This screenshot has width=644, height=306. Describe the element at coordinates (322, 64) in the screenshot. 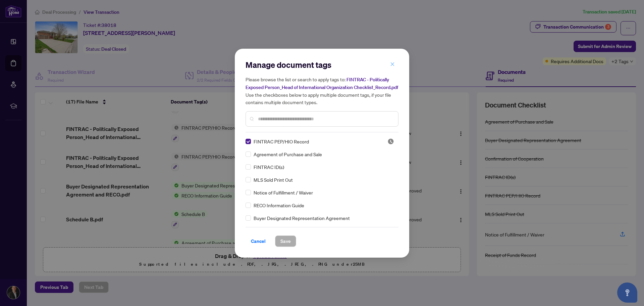

I see `h2: Manage document tags` at that location.